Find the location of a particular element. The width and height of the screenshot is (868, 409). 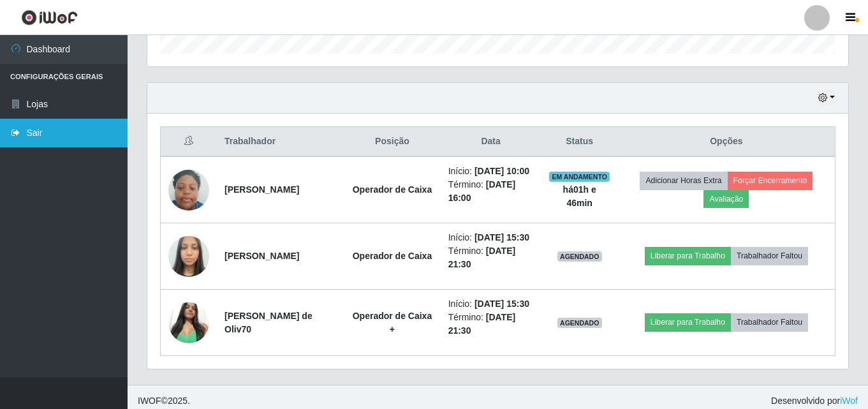

th: Opções is located at coordinates (727, 142).